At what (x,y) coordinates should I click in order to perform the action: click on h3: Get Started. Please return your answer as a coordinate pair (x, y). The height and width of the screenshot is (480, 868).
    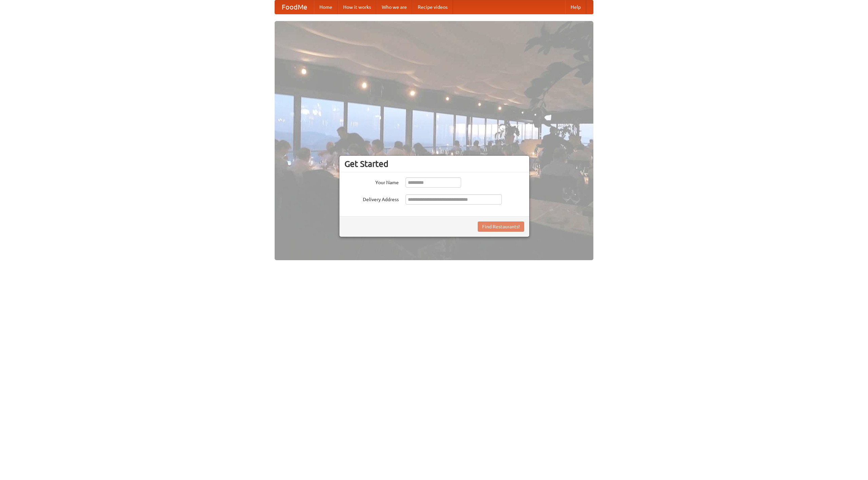
    Looking at the image, I should click on (434, 164).